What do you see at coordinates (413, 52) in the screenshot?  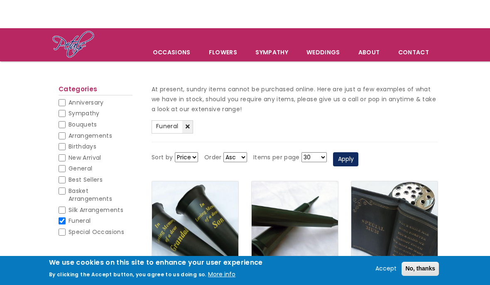 I see `a: Contact` at bounding box center [413, 52].